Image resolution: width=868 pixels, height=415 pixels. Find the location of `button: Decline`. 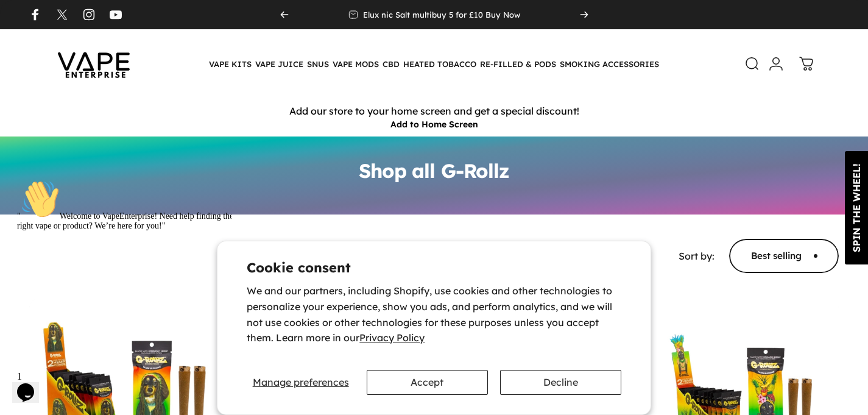

button: Decline is located at coordinates (561, 382).